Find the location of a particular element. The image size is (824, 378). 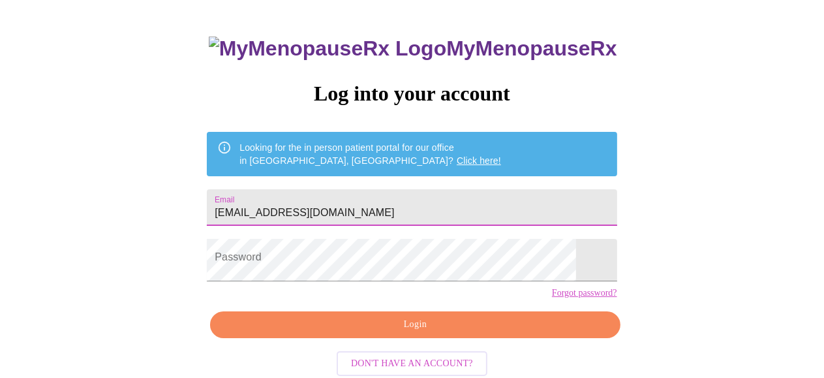

span: Don't have an account? is located at coordinates (412, 363).